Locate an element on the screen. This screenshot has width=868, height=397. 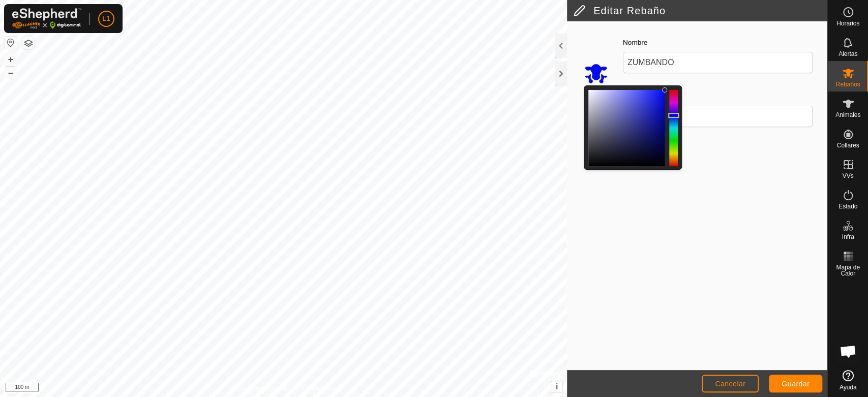
a: Ayuda is located at coordinates (848, 380).